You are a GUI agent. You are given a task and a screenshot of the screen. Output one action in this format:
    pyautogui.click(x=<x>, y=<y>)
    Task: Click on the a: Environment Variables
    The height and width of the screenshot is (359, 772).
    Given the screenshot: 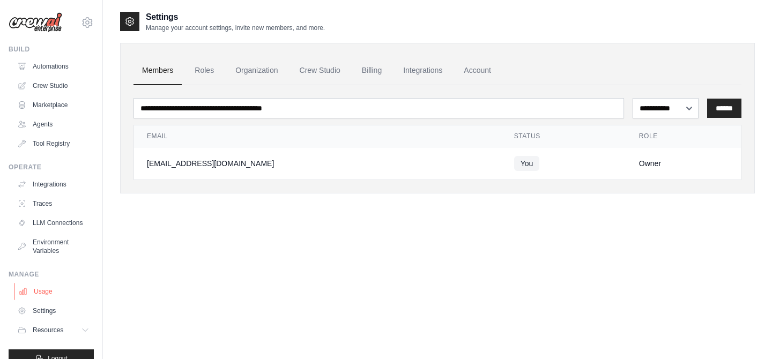 What is the action you would take?
    pyautogui.click(x=53, y=246)
    